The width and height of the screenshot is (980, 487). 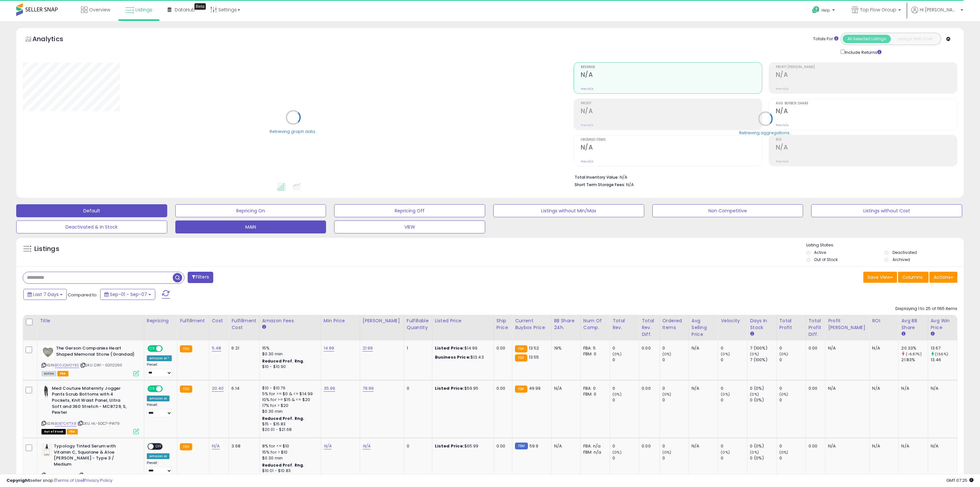 I want to click on span: Columns, so click(x=912, y=277).